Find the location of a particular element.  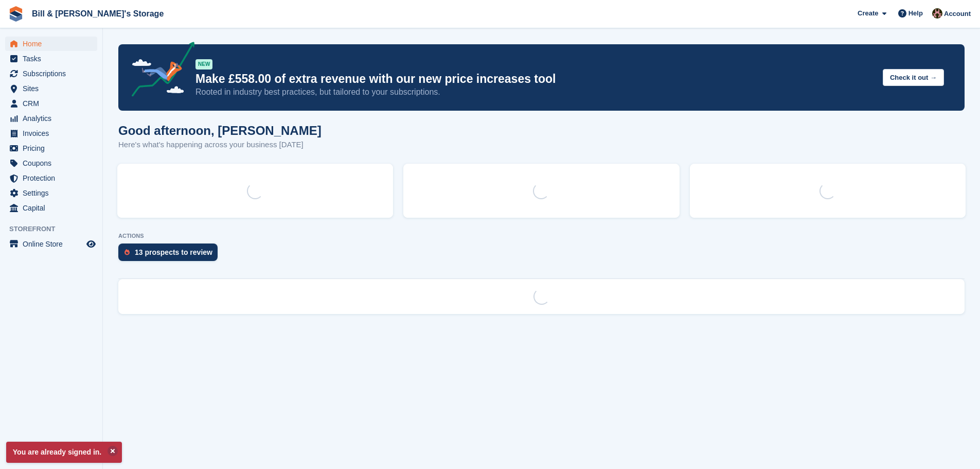

a: Preview store is located at coordinates (91, 244).